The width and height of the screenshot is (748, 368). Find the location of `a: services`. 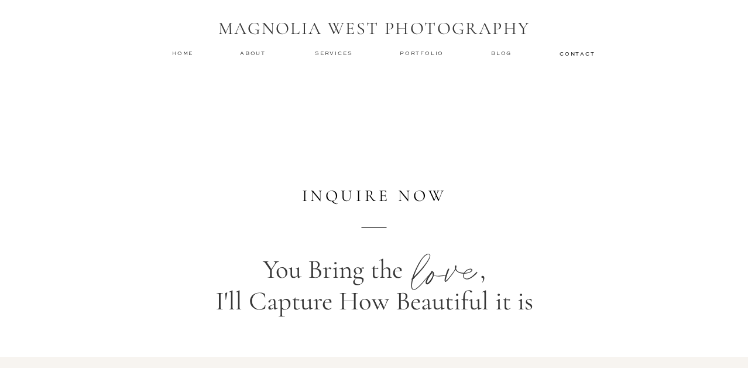

a: services is located at coordinates (334, 53).